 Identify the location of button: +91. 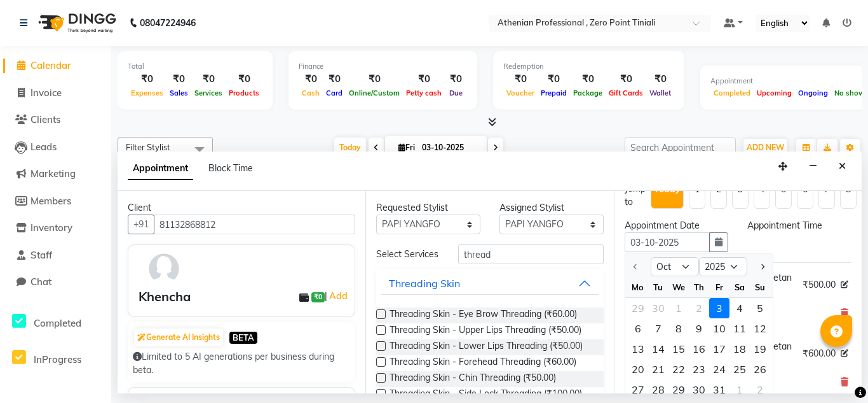
(141, 224).